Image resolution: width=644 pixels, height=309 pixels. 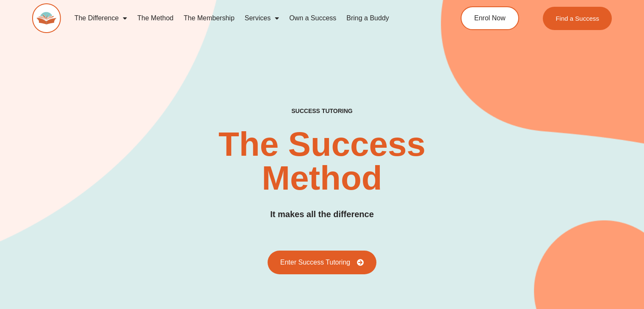 What do you see at coordinates (322, 111) in the screenshot?
I see `h4: SUCCESS TUTORING​` at bounding box center [322, 111].